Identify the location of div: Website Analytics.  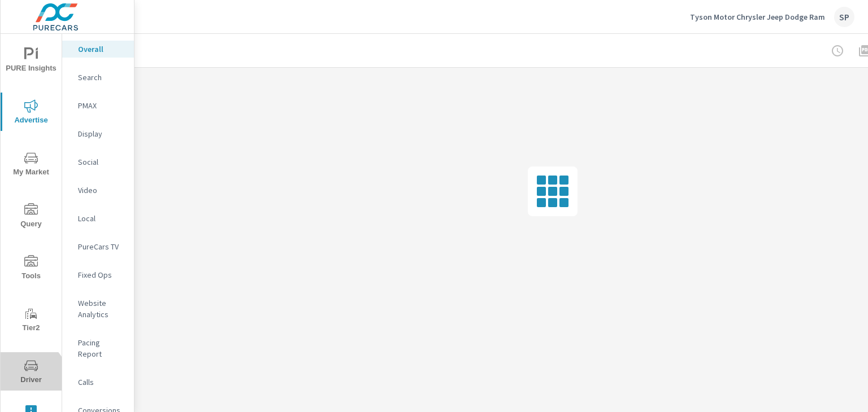
(98, 309).